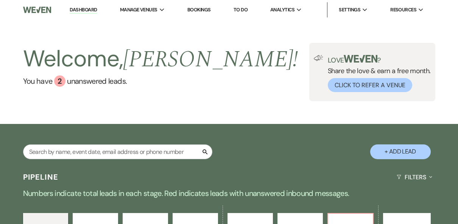 The image size is (458, 224). What do you see at coordinates (318, 58) in the screenshot?
I see `img: loud-speaker-illustration.svg` at bounding box center [318, 58].